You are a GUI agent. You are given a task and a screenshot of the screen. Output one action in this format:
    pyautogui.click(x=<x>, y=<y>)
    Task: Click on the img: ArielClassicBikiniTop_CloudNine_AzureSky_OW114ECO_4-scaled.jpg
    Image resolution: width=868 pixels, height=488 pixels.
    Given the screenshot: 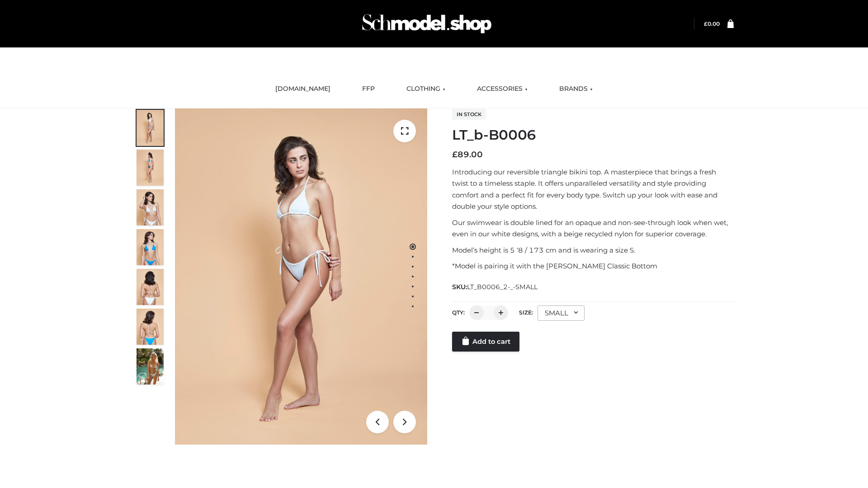 What is the action you would take?
    pyautogui.click(x=150, y=247)
    